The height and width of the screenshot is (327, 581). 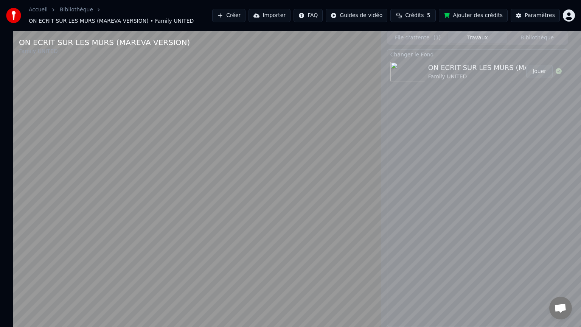 What do you see at coordinates (38, 10) in the screenshot?
I see `a: Accueil` at bounding box center [38, 10].